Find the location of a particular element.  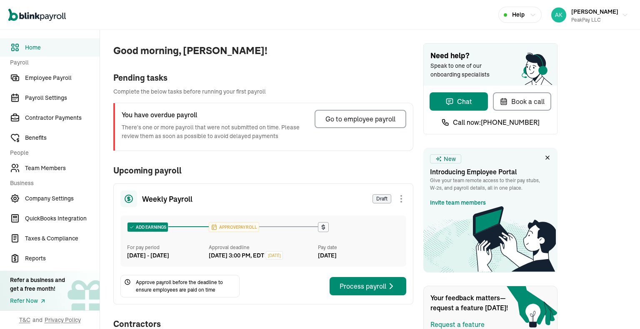

div: PeakPay LLC is located at coordinates (594, 20).